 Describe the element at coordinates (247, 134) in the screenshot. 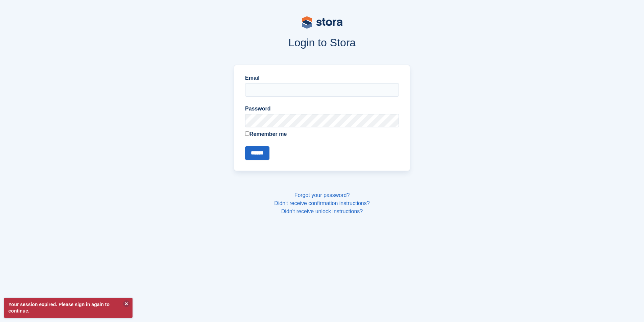

I see `input: Remember me` at that location.